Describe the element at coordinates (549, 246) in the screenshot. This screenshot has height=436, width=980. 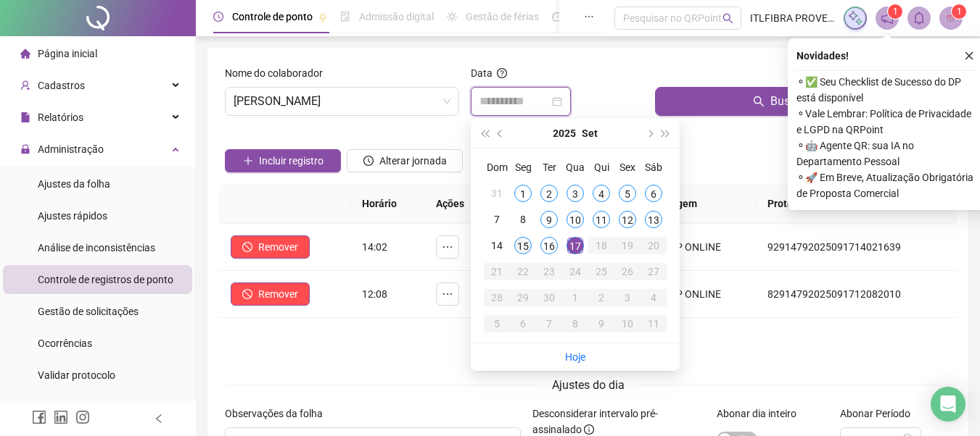
I see `div: 16` at that location.